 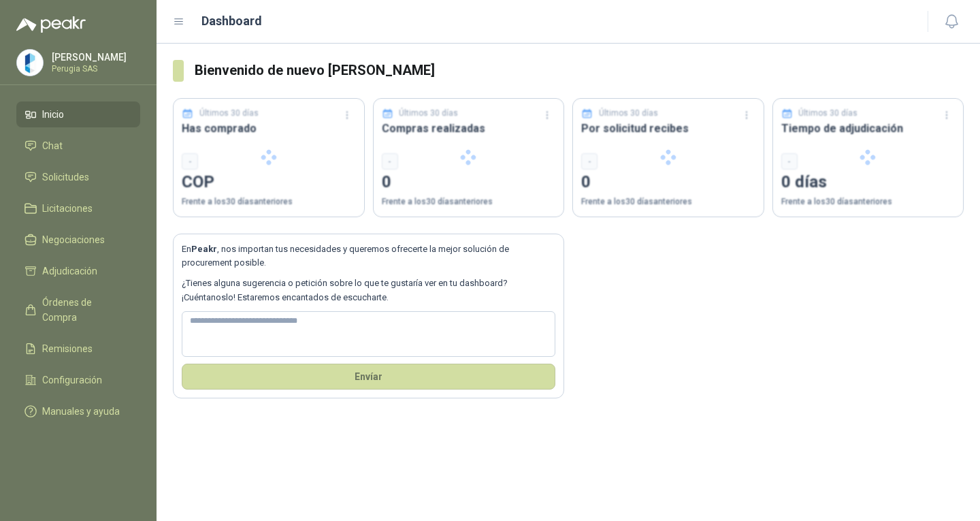 What do you see at coordinates (78, 310) in the screenshot?
I see `a: Órdenes de Compra` at bounding box center [78, 310].